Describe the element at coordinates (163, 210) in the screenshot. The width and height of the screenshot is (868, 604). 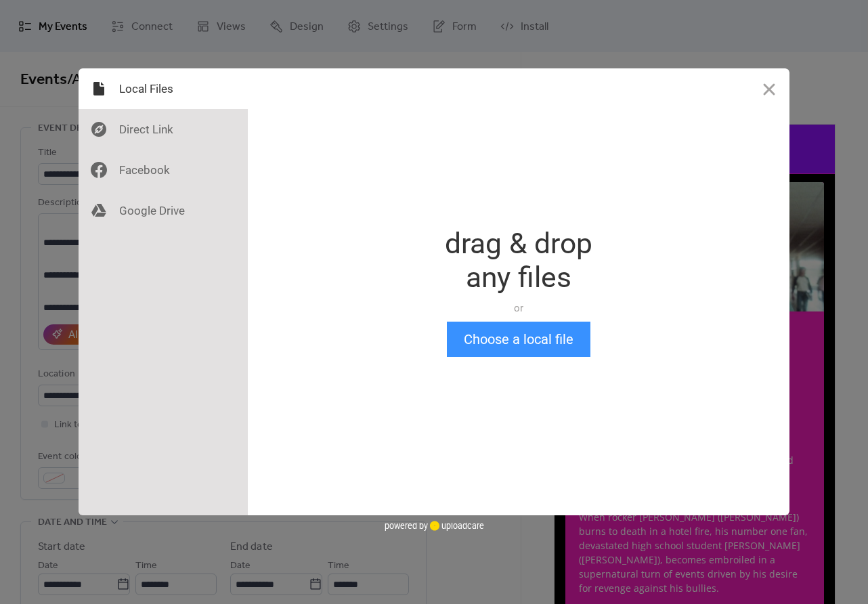
I see `div: Google Drive` at that location.